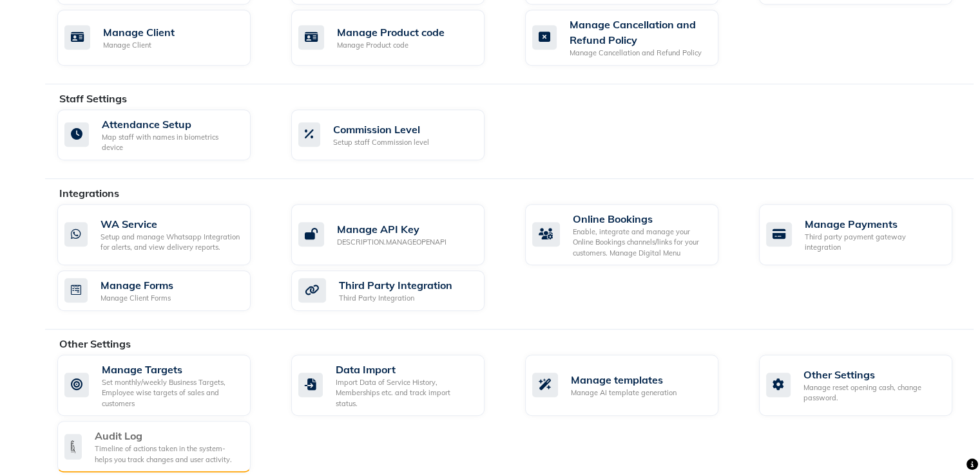 This screenshot has width=980, height=475. Describe the element at coordinates (398, 386) in the screenshot. I see `a: Data ImportImport Data of Service History, Memberships etc. and track import status.` at that location.